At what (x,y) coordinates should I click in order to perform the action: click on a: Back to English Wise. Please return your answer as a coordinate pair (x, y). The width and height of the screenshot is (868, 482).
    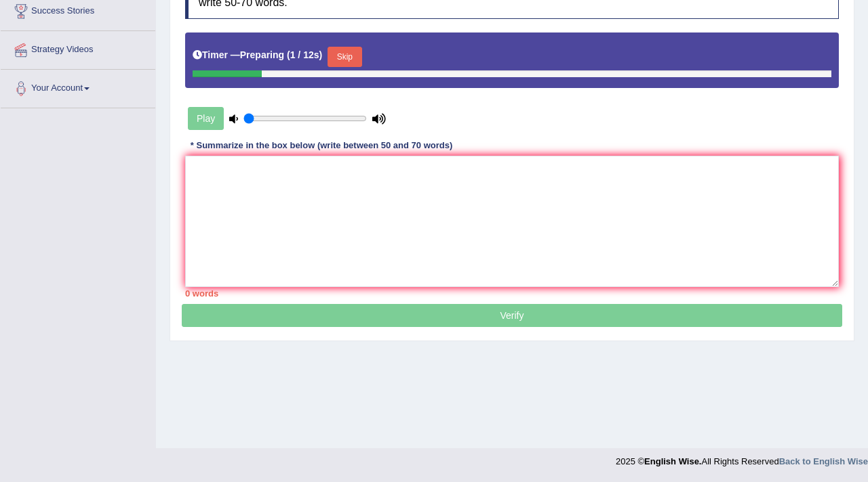
    Looking at the image, I should click on (823, 462).